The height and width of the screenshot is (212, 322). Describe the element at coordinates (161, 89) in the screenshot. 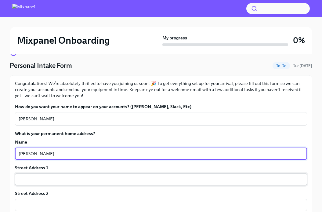

I see `p: Congratulations! We’re absolutely thrilled to have you joining us soon! 🎉 To get everything set u...` at that location.